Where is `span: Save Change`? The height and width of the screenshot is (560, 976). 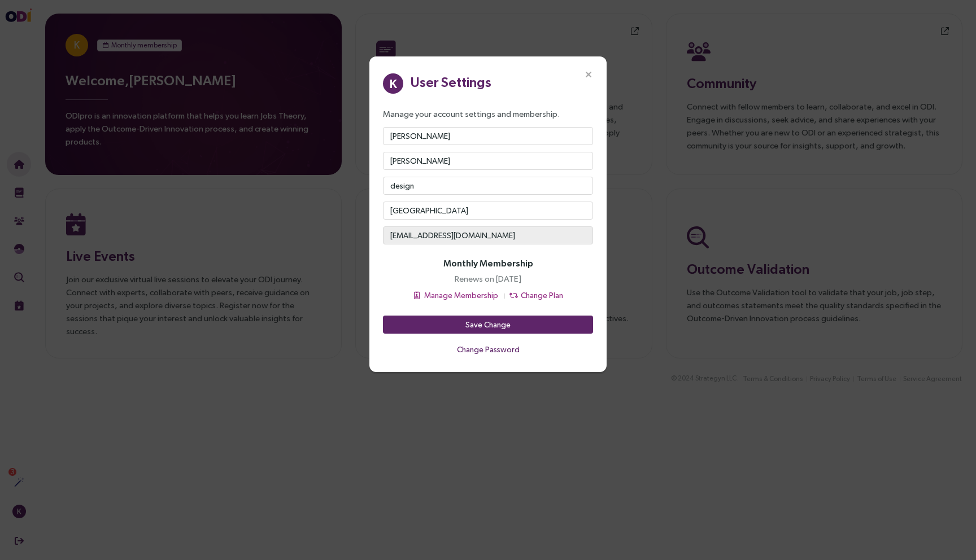 span: Save Change is located at coordinates (488, 324).